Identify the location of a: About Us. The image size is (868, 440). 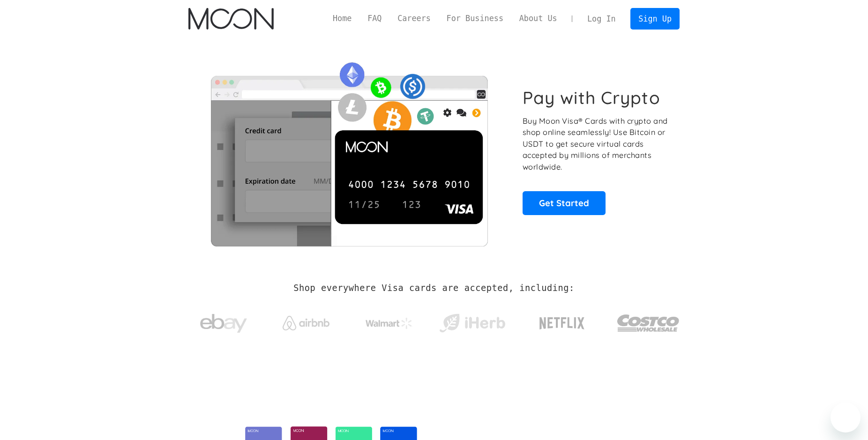
(538, 18).